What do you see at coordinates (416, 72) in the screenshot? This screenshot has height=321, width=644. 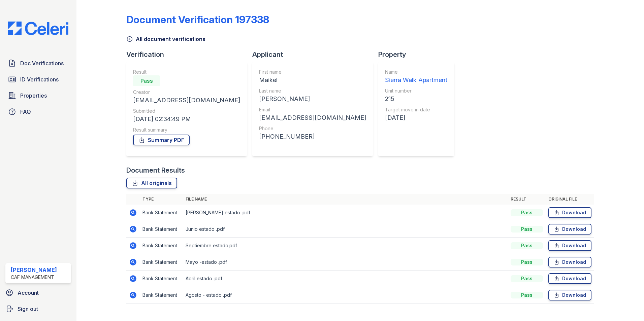 I see `div: Name` at bounding box center [416, 72].